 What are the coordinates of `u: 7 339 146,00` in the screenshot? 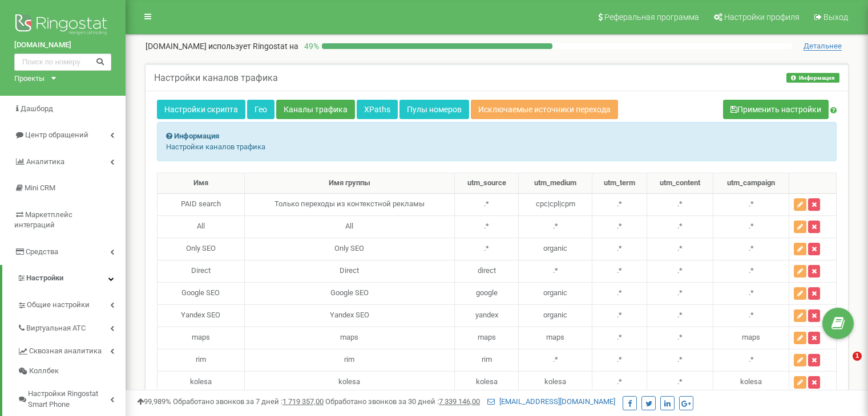 It's located at (459, 401).